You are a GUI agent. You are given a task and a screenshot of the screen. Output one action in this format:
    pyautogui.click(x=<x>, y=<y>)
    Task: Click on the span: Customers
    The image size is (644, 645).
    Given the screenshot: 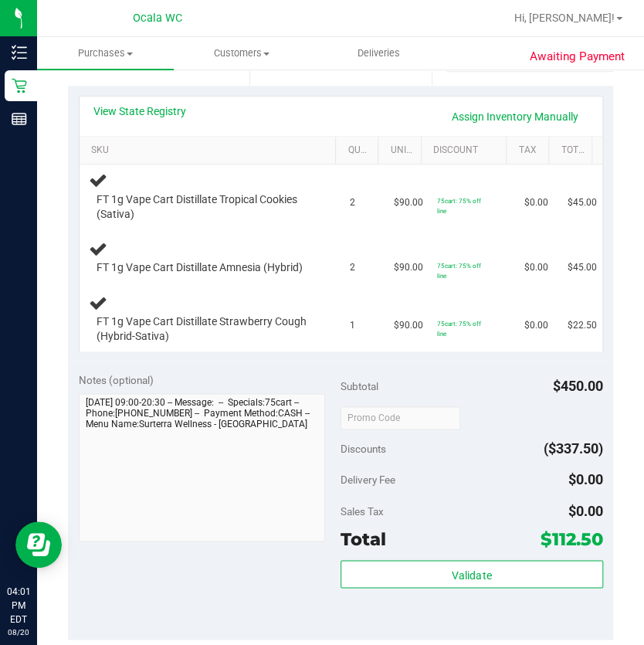 What is the action you would take?
    pyautogui.click(x=242, y=54)
    